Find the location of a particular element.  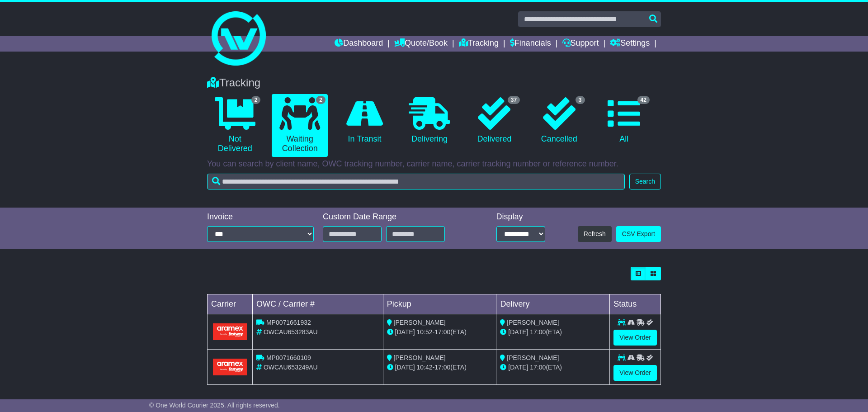

button: Refresh is located at coordinates (594, 234).